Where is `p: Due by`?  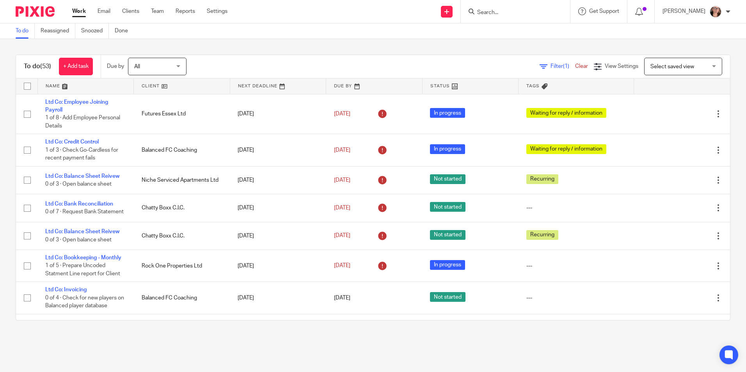
p: Due by is located at coordinates (115, 66).